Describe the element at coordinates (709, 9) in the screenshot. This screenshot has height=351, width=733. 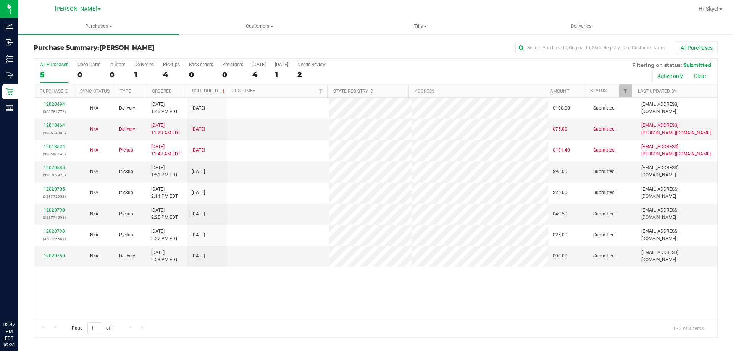
I see `span: Hi, Skye!` at that location.